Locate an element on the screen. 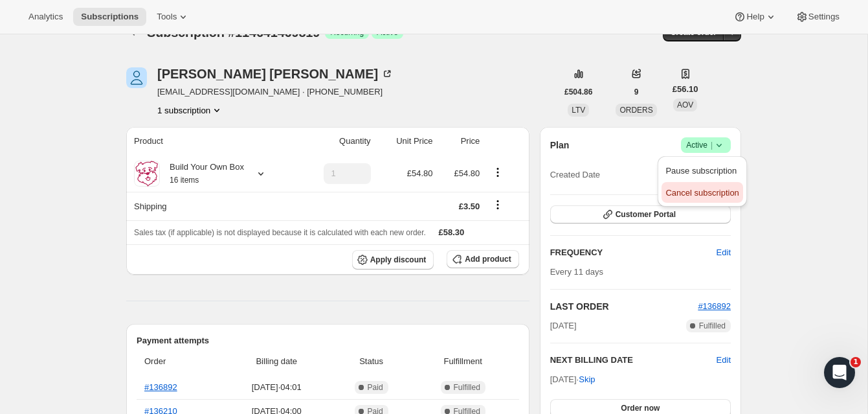 The image size is (868, 414). th: Price is located at coordinates (460, 142).